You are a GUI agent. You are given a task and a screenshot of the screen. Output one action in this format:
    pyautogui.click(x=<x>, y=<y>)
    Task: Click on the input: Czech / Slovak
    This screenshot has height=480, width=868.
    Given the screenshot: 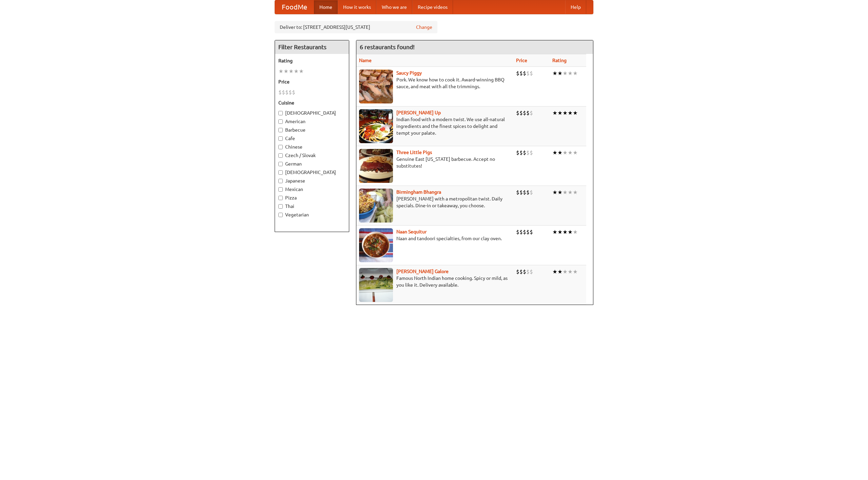 What is the action you would take?
    pyautogui.click(x=281, y=156)
    